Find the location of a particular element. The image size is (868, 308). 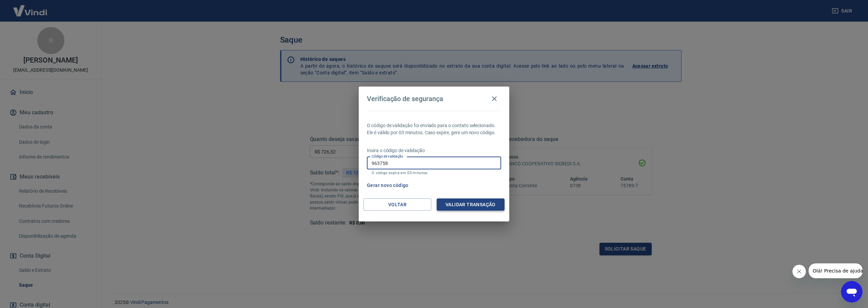

p: Insira o código de validação is located at coordinates (434, 150).